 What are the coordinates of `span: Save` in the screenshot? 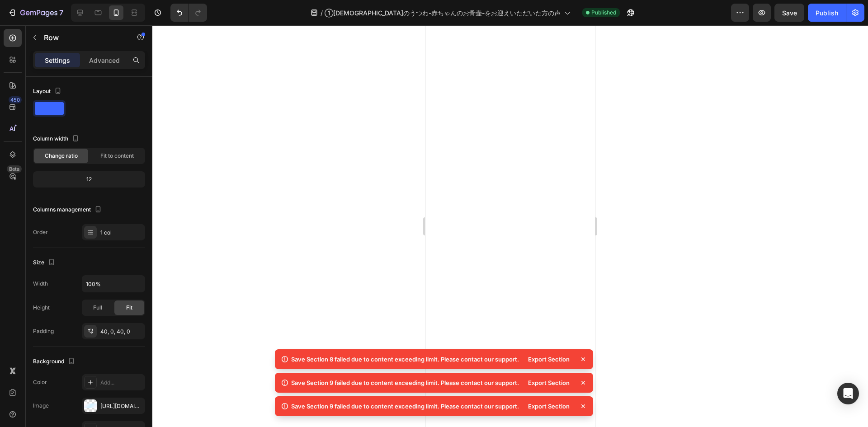 It's located at (789, 13).